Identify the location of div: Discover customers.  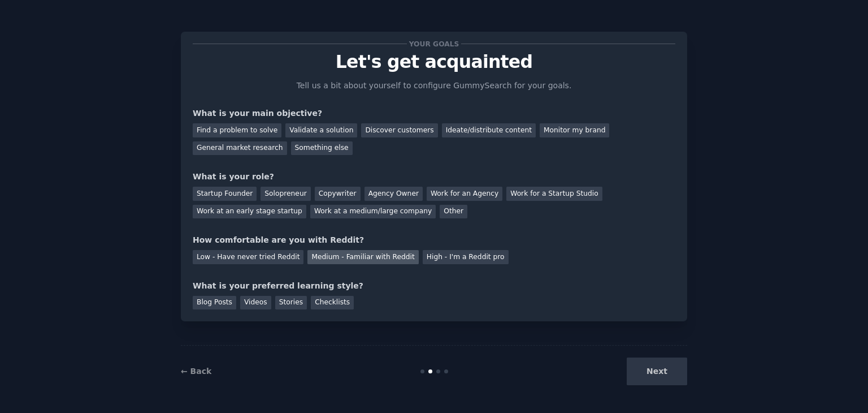
(399, 130).